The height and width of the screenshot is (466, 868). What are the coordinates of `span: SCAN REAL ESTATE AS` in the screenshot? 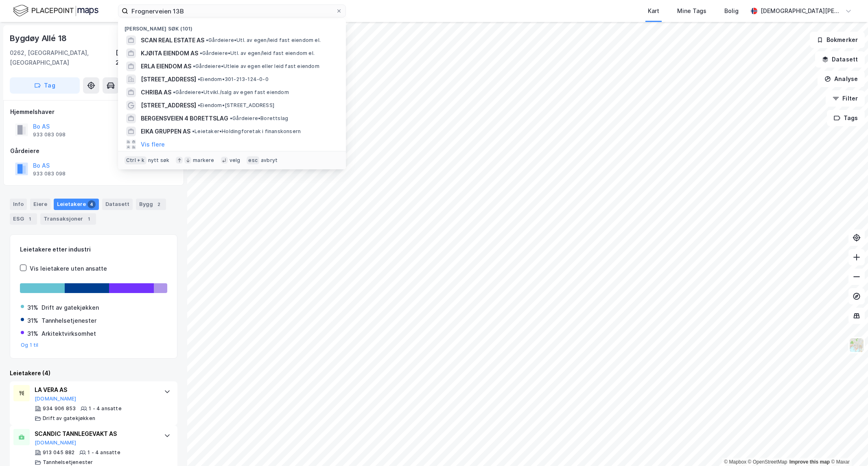 It's located at (173, 40).